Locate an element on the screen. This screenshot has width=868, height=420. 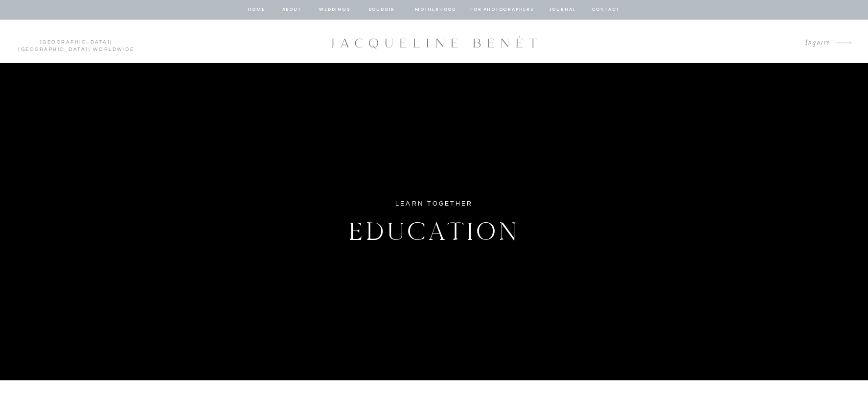
a: journal is located at coordinates (562, 10).